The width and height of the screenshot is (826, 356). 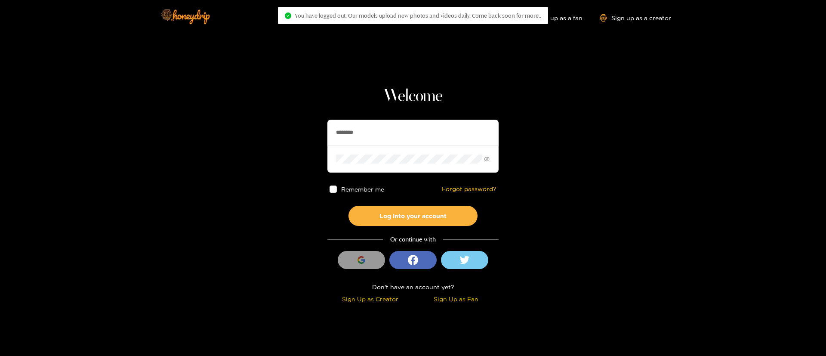 What do you see at coordinates (636, 18) in the screenshot?
I see `a: Sign up as a creator` at bounding box center [636, 18].